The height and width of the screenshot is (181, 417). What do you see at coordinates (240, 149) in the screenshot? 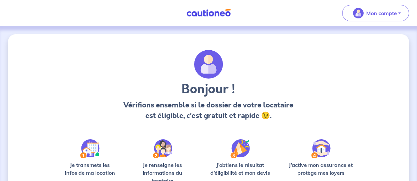
I see `img: /static/f3e743aab9439237c3e2196e4328bba9/Step-3.svg` at bounding box center [240, 149].